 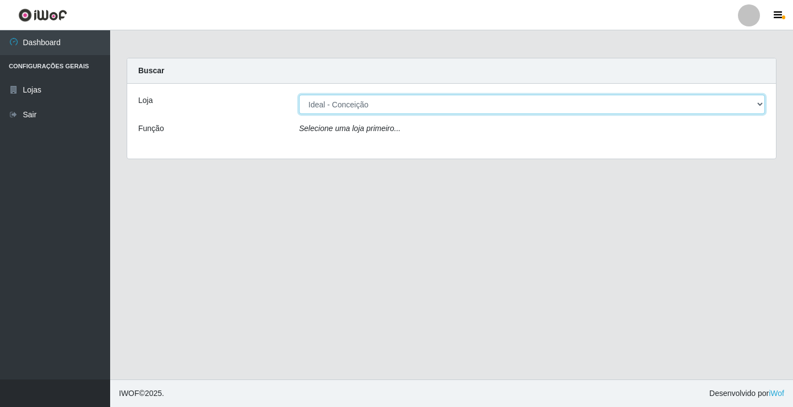 What do you see at coordinates (141, 393) in the screenshot?
I see `span: © 2025 .` at bounding box center [141, 393].